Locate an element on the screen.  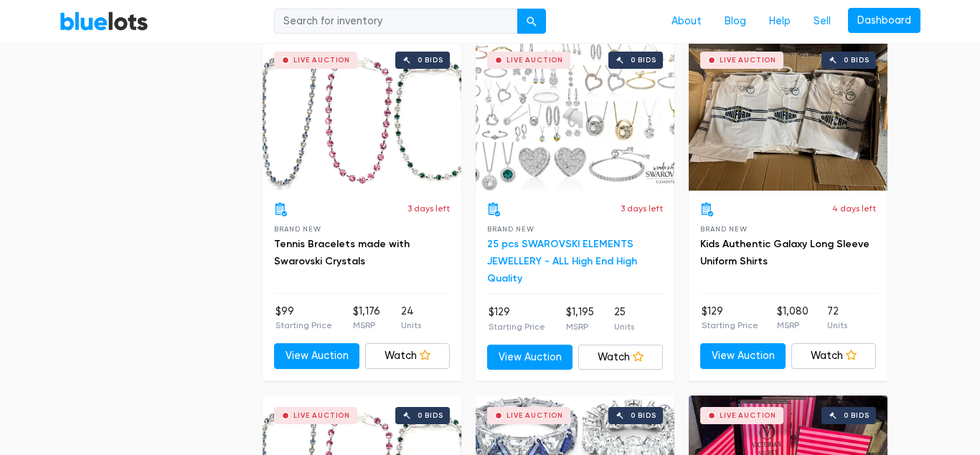
li: 25 is located at coordinates (624, 319).